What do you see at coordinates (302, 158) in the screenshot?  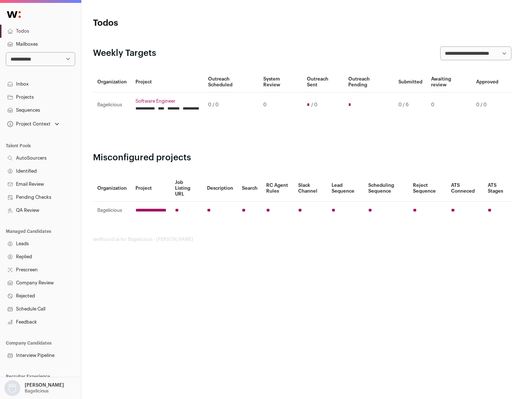 I see `h2: Misconfigured projects` at bounding box center [302, 158].